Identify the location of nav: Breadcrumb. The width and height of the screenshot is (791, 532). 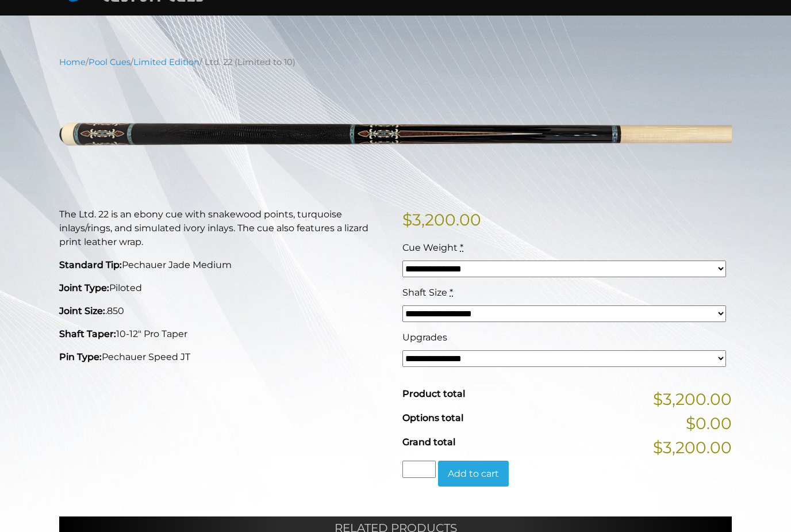
(396, 62).